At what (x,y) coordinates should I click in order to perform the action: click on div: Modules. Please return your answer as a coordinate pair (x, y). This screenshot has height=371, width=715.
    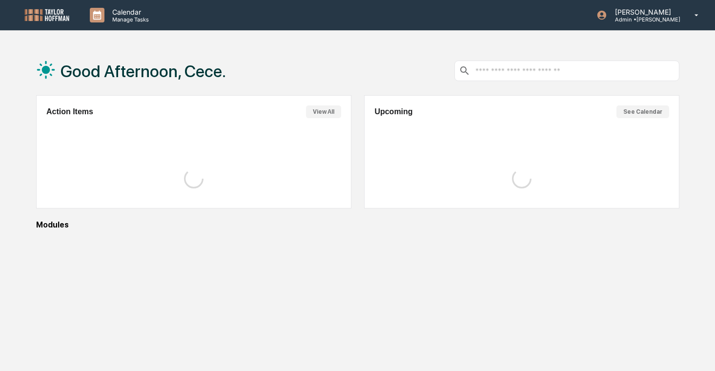
    Looking at the image, I should click on (358, 224).